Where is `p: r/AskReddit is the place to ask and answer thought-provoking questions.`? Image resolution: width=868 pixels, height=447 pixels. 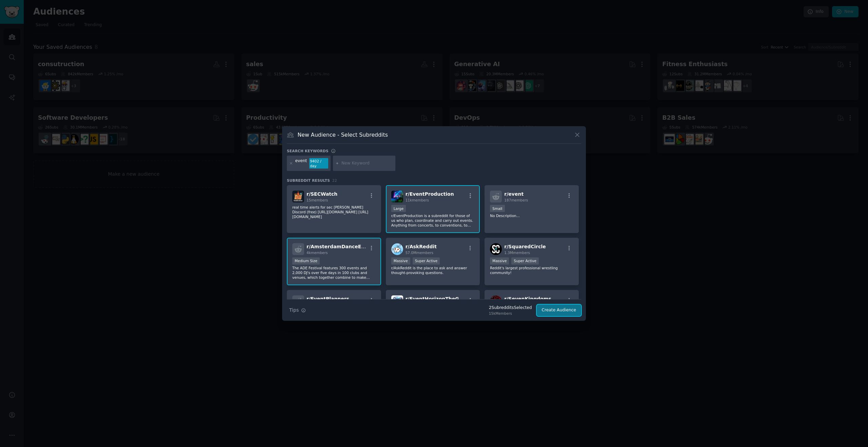
p: r/AskReddit is the place to ask and answer thought-provoking questions. is located at coordinates (433, 270).